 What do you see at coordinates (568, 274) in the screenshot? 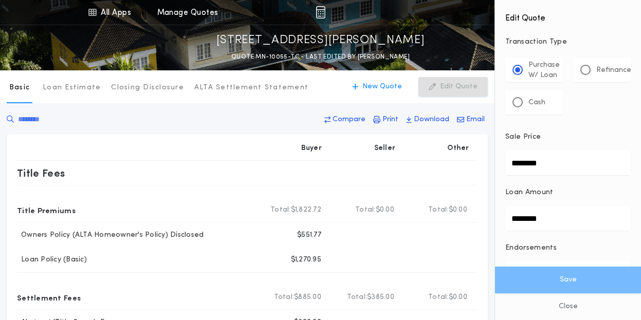
I see `button: 0 selected` at bounding box center [568, 274].